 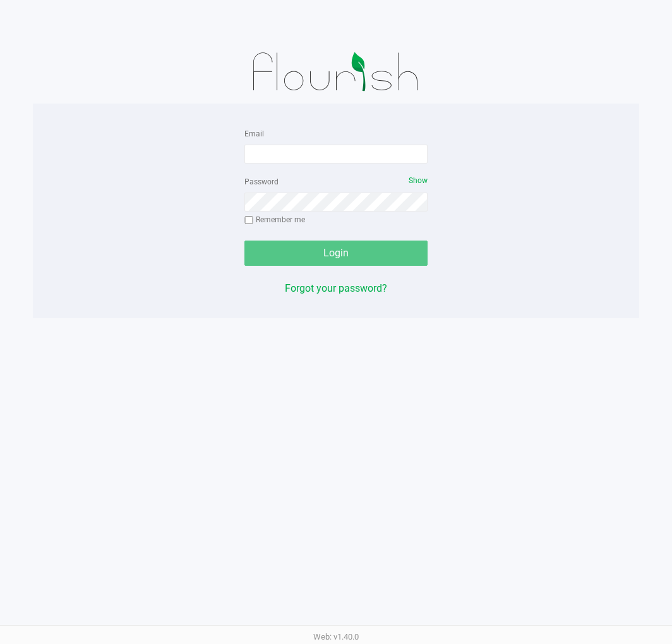 I want to click on span: Show, so click(x=418, y=181).